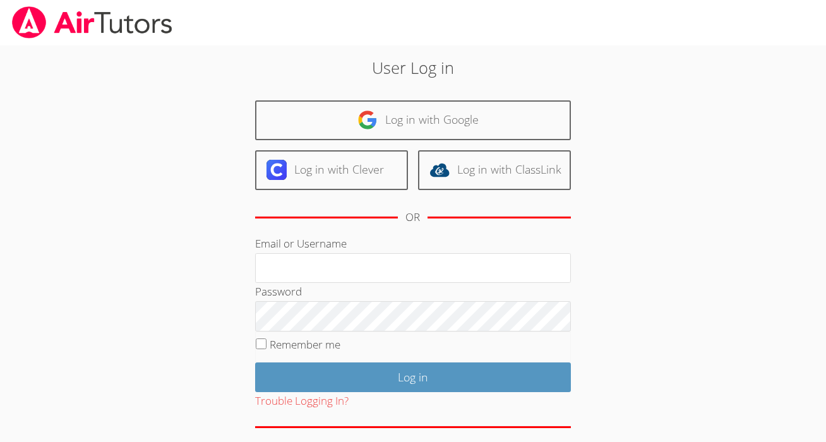 This screenshot has width=826, height=442. What do you see at coordinates (412, 217) in the screenshot?
I see `div: OR` at bounding box center [412, 217].